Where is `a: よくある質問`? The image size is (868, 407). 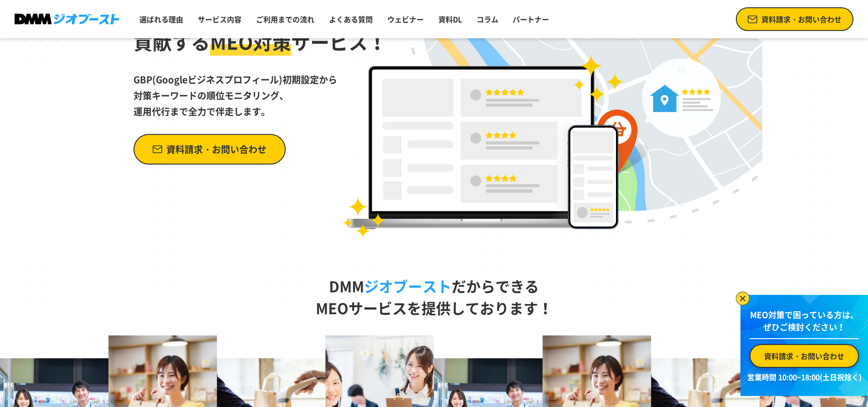 a: よくある質問 is located at coordinates (351, 19).